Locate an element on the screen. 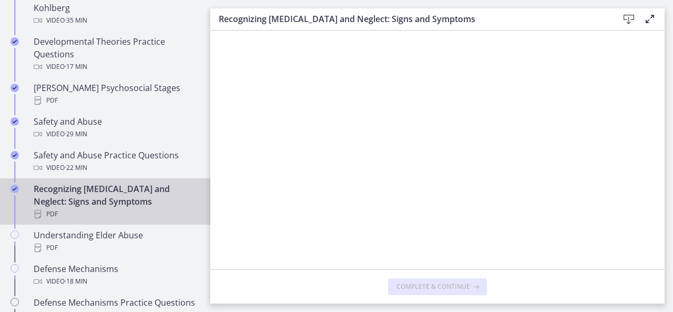  span: · 29 min is located at coordinates (76, 134).